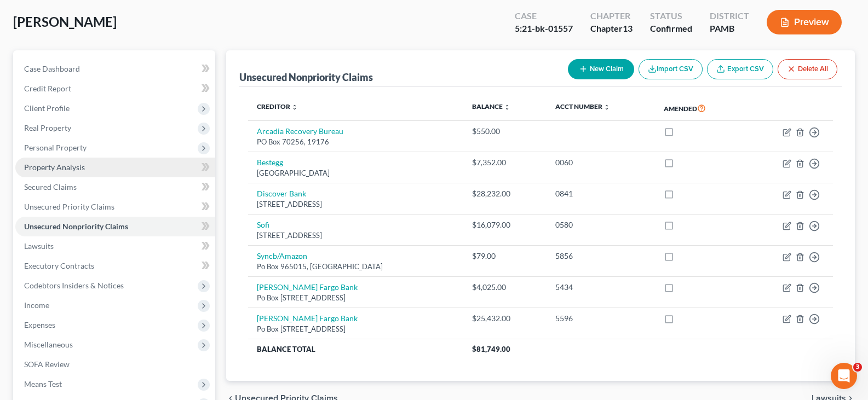 The height and width of the screenshot is (400, 868). What do you see at coordinates (730, 16) in the screenshot?
I see `div: District` at bounding box center [730, 16].